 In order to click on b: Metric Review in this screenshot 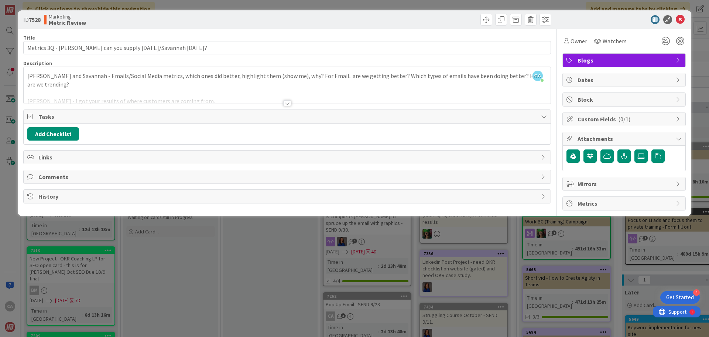, I will do `click(67, 23)`.